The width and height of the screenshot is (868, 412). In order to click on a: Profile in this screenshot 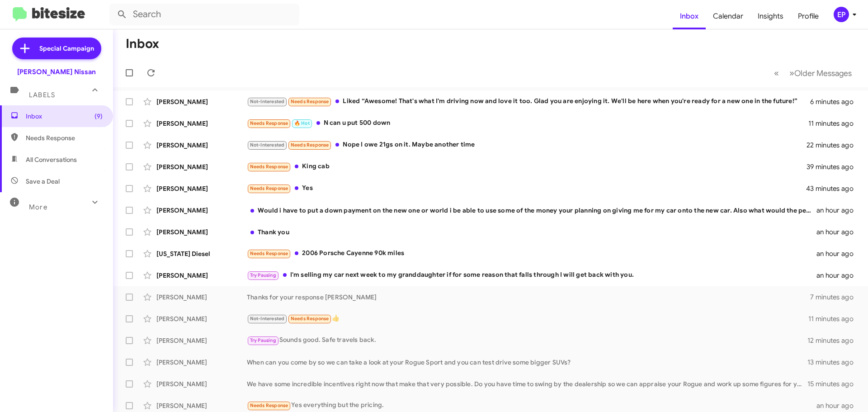, I will do `click(808, 16)`.